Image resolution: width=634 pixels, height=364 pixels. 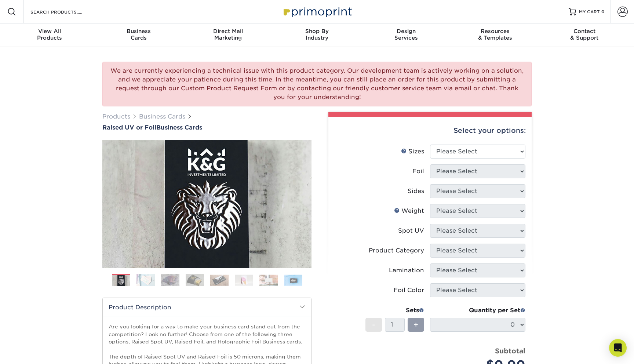 What do you see at coordinates (317, 35) in the screenshot?
I see `a: Shop ByIndustry` at bounding box center [317, 35].